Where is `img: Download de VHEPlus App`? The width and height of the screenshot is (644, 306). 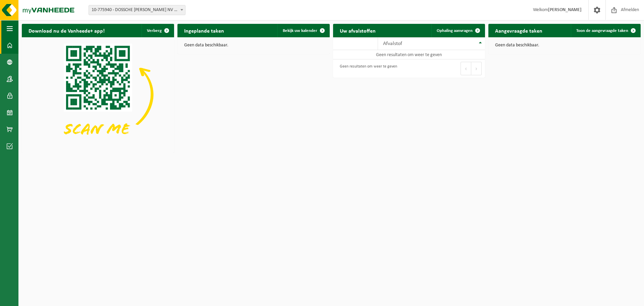
img: Download de VHEPlus App is located at coordinates (98, 94).